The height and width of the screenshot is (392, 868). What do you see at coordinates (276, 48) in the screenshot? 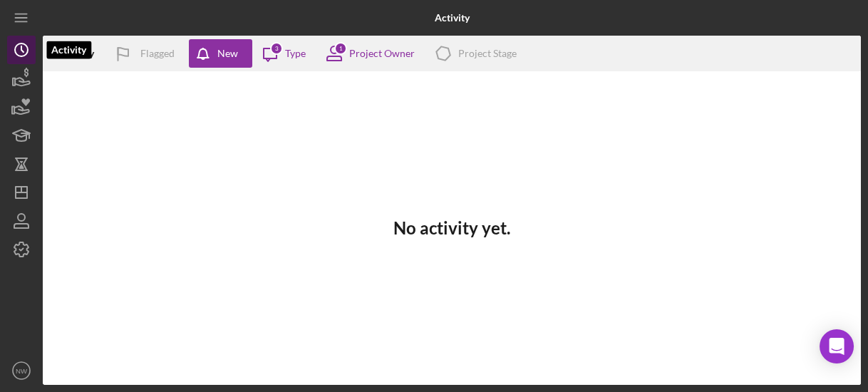
I see `div: 3` at bounding box center [276, 48].